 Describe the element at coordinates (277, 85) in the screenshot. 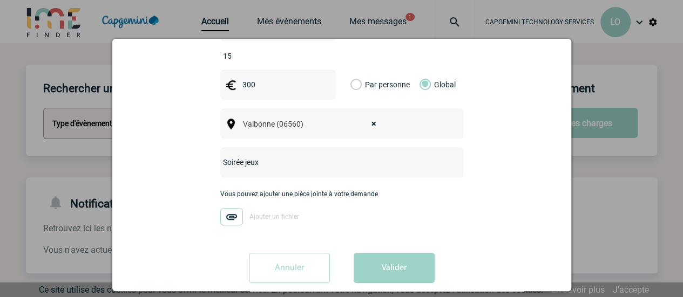

I see `input: Budget HT` at that location.